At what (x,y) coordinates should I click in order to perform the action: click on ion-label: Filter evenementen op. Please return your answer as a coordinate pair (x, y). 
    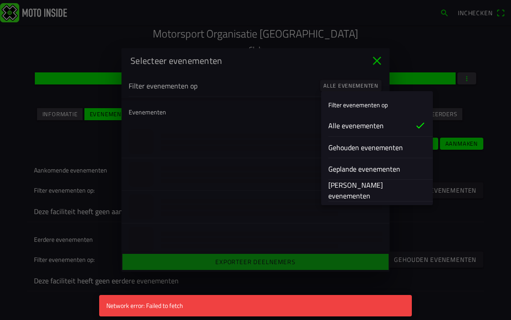
    Looking at the image, I should click on (358, 105).